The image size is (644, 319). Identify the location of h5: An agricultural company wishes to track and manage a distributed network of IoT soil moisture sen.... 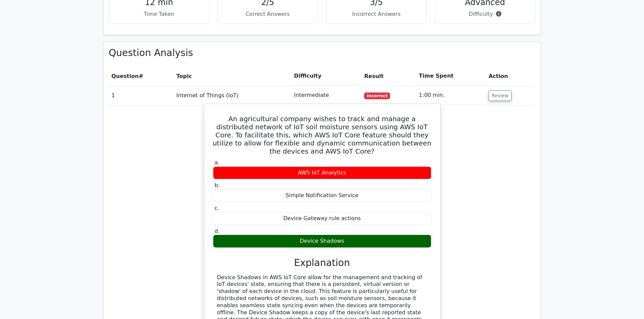
(322, 135).